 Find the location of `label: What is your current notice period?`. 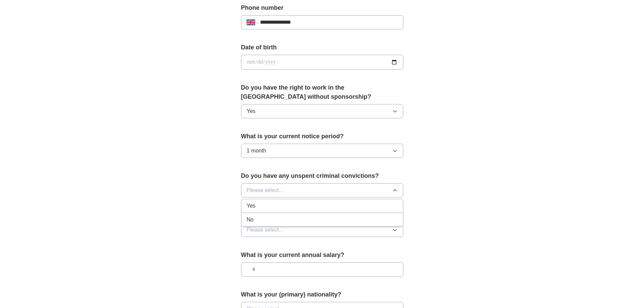

label: What is your current notice period? is located at coordinates (322, 136).